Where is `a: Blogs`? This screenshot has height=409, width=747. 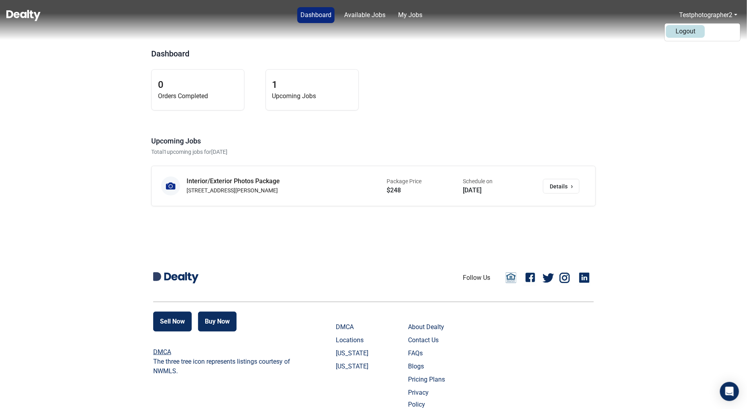 a: Blogs is located at coordinates (428, 366).